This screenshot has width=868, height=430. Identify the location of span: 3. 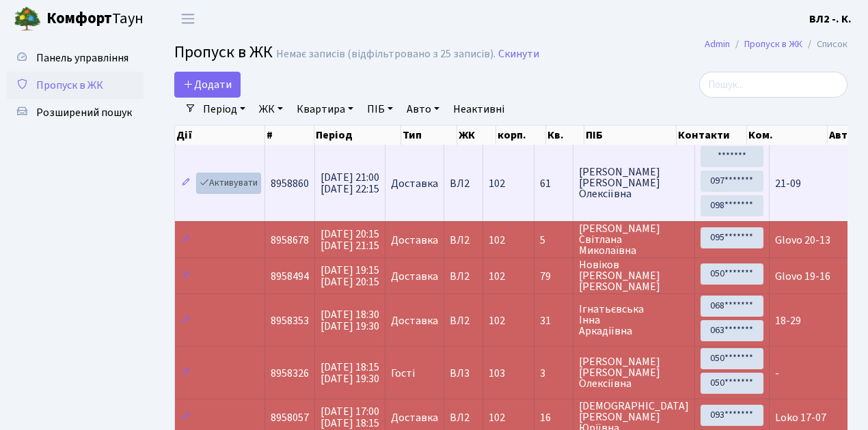
(553, 374).